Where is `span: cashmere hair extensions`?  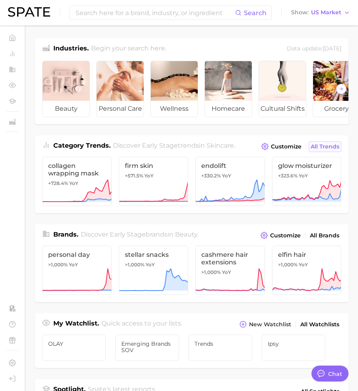 span: cashmere hair extensions is located at coordinates (230, 259).